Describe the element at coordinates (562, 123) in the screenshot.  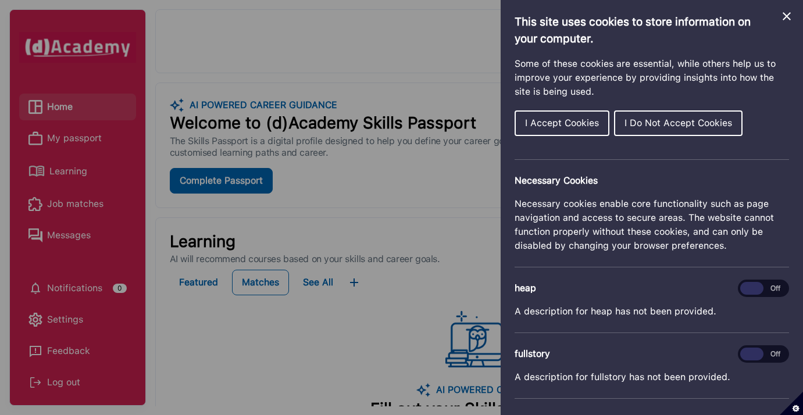
I see `span: I Accept Cookies` at that location.